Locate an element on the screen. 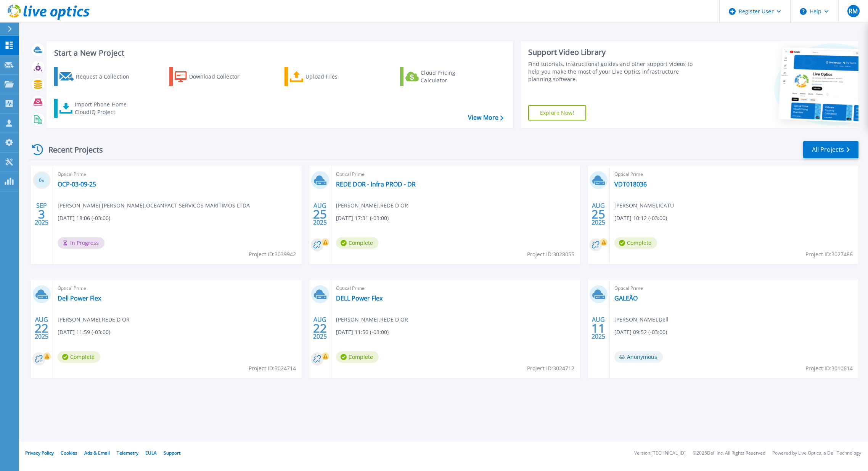 The width and height of the screenshot is (868, 471). a: Support is located at coordinates (172, 453).